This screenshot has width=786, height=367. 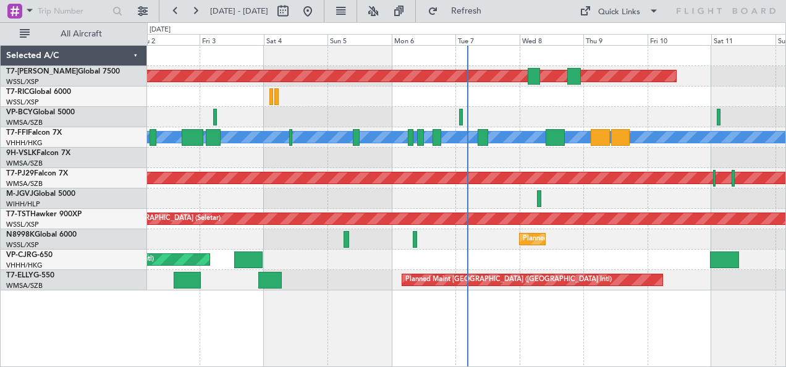 I want to click on div: Sun 5, so click(x=359, y=40).